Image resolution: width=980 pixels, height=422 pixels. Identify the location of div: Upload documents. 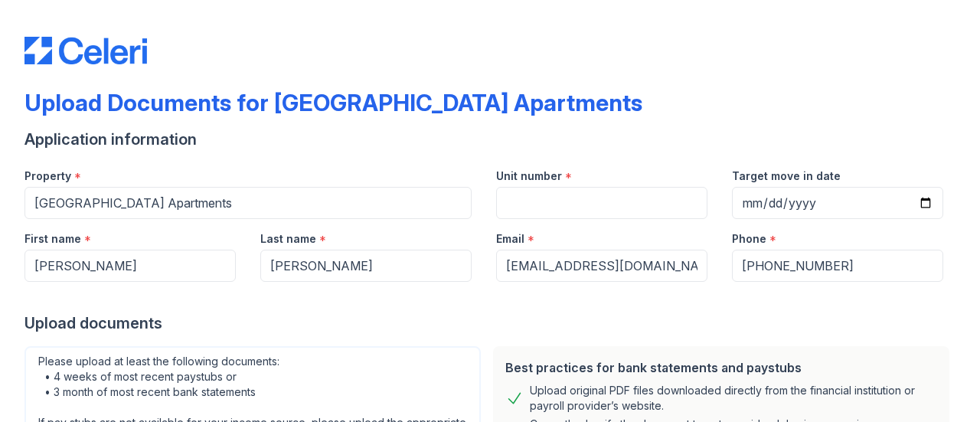
(490, 323).